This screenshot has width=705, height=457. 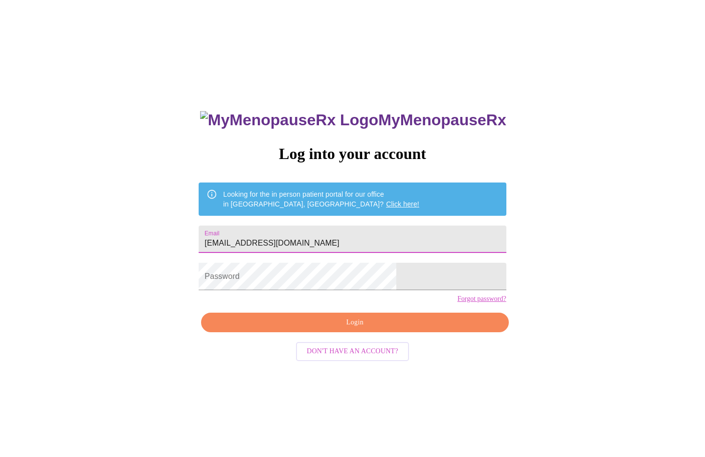 What do you see at coordinates (403, 204) in the screenshot?
I see `a: Click here!` at bounding box center [403, 204].